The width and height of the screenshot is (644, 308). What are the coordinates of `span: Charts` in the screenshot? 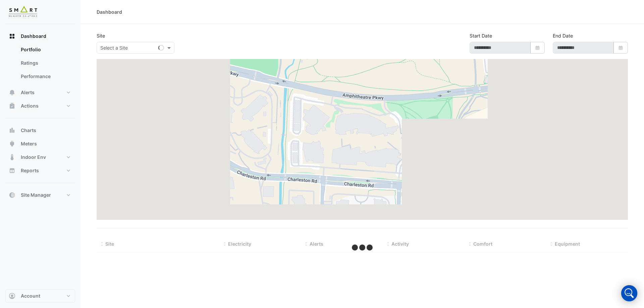 It's located at (28, 131).